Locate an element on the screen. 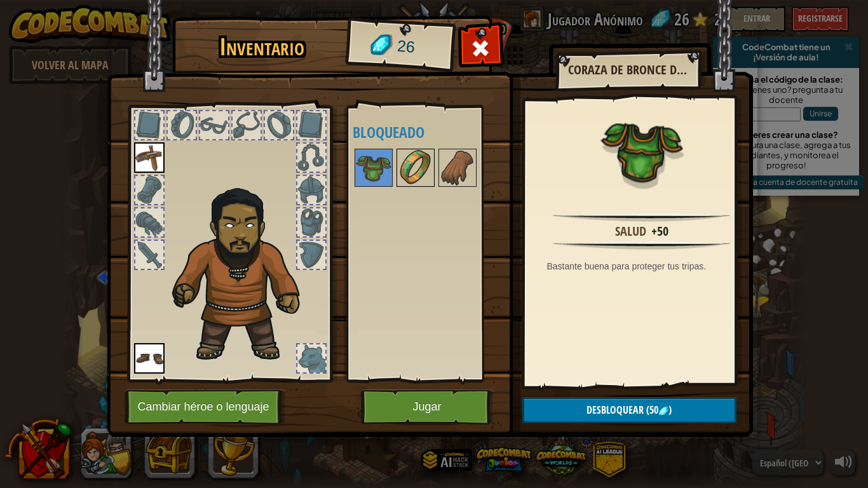  span: 26 is located at coordinates (405, 47).